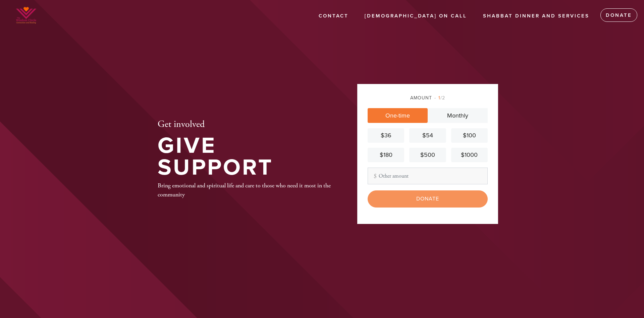  What do you see at coordinates (469, 155) in the screenshot?
I see `div: $1000` at bounding box center [469, 155].